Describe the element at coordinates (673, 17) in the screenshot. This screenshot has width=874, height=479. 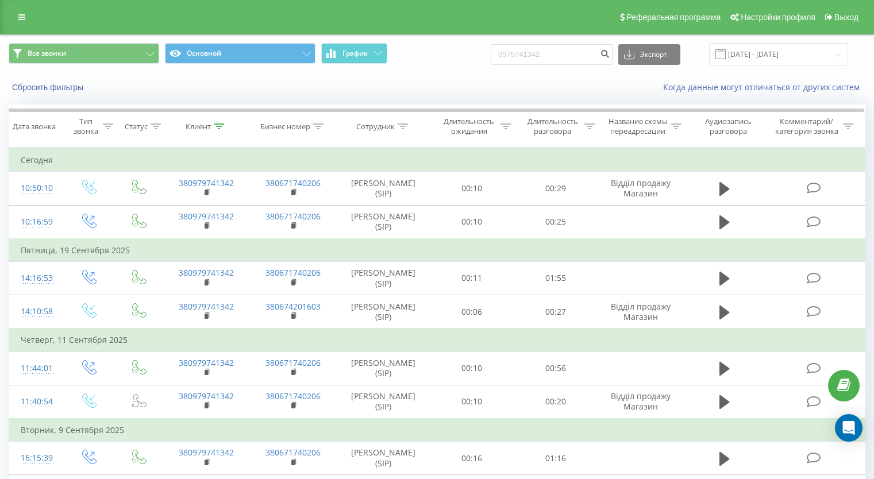
I see `span: Реферальная программа` at that location.